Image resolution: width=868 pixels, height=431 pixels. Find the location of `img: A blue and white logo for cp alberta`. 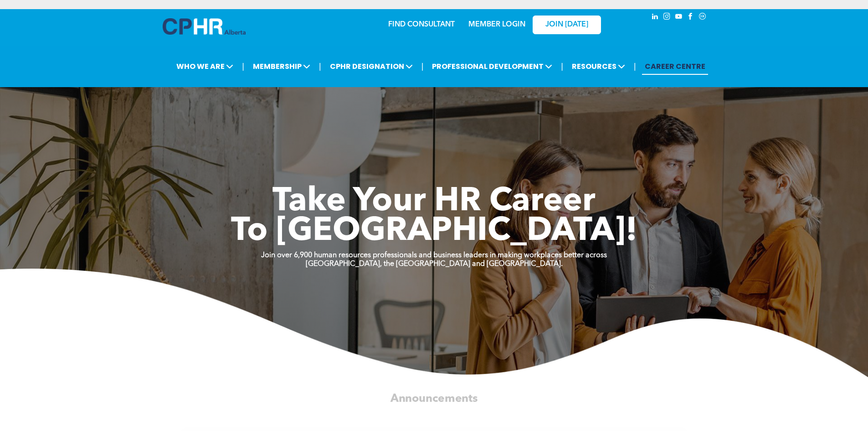

img: A blue and white logo for cp alberta is located at coordinates (204, 26).